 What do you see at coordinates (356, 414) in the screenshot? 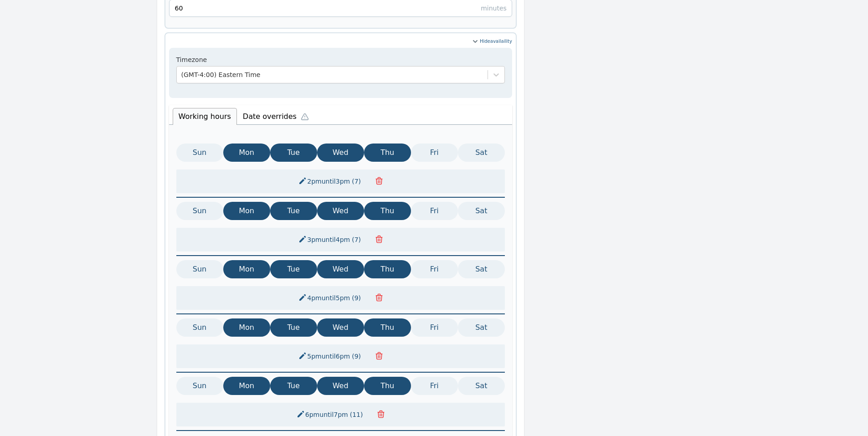
I see `span: ( 11 )` at bounding box center [356, 414].